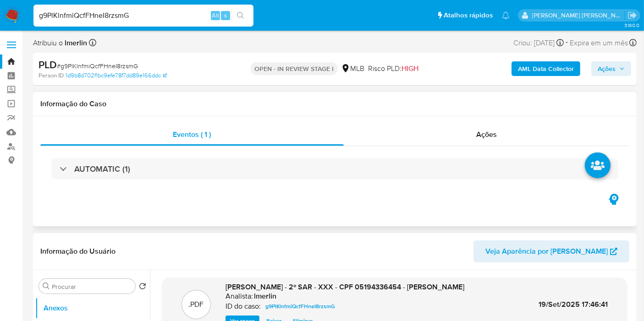 This screenshot has height=321, width=644. What do you see at coordinates (226, 15) in the screenshot?
I see `span: s` at bounding box center [226, 15].